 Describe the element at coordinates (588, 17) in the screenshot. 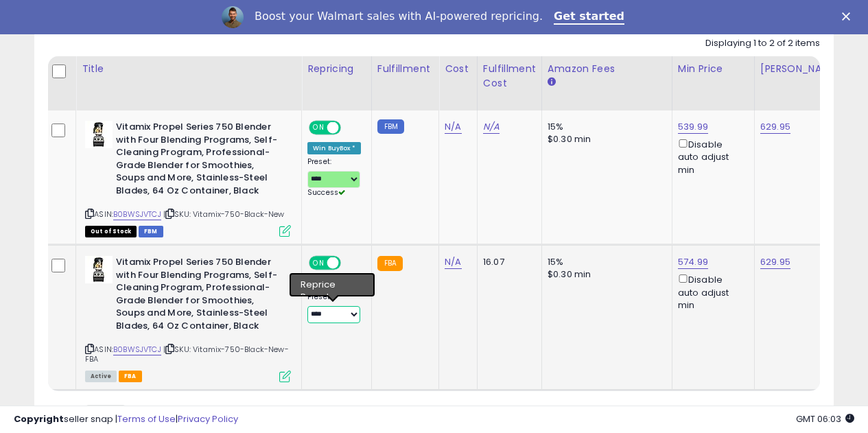

I see `a: Get started` at that location.